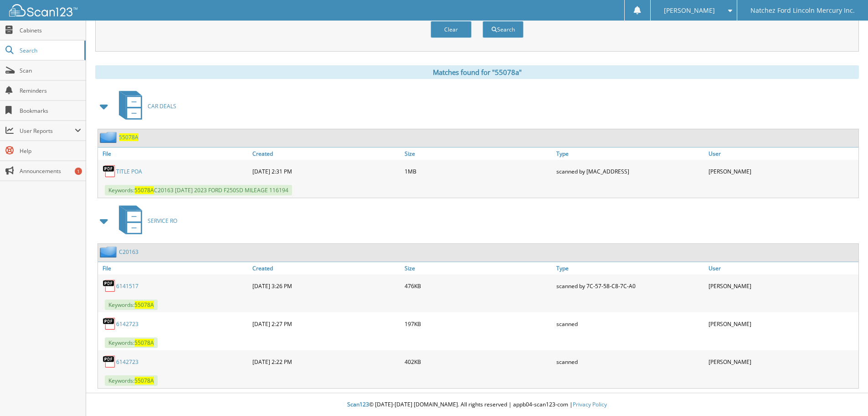  What do you see at coordinates (631, 285) in the screenshot?
I see `div: scanned by 7C-57-58-C8-7C-A0` at bounding box center [631, 285].